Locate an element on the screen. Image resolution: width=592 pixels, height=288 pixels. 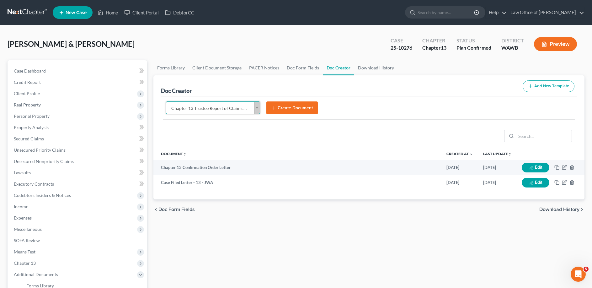
a: Case Dashboard is located at coordinates (78, 71).